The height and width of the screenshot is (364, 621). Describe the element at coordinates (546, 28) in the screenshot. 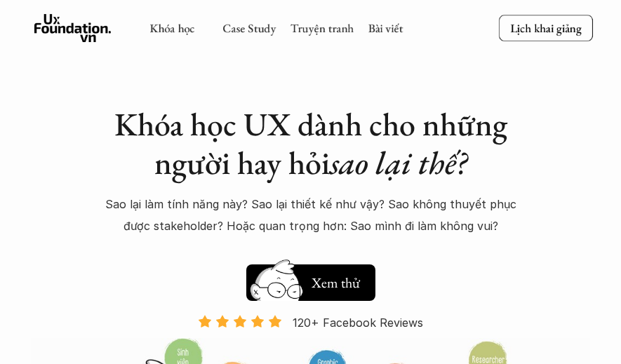

I see `a: Lịch khai giảng` at that location.